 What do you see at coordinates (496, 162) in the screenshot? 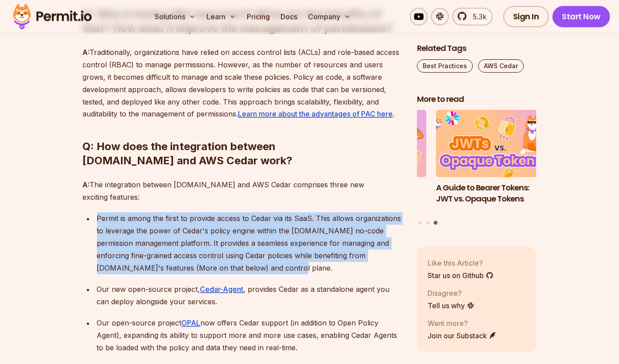
I see `a: A Guide to Bearer Tokens: JWT vs. Opaque TokensA Guide to Bearer Tokens: JWT vs. Opaque Tokens` at bounding box center [496, 162].